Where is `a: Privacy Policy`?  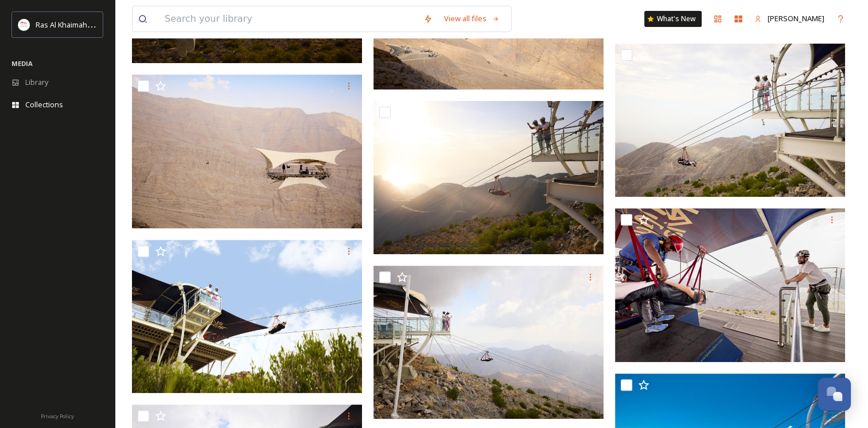 a: Privacy Policy is located at coordinates (58, 415).